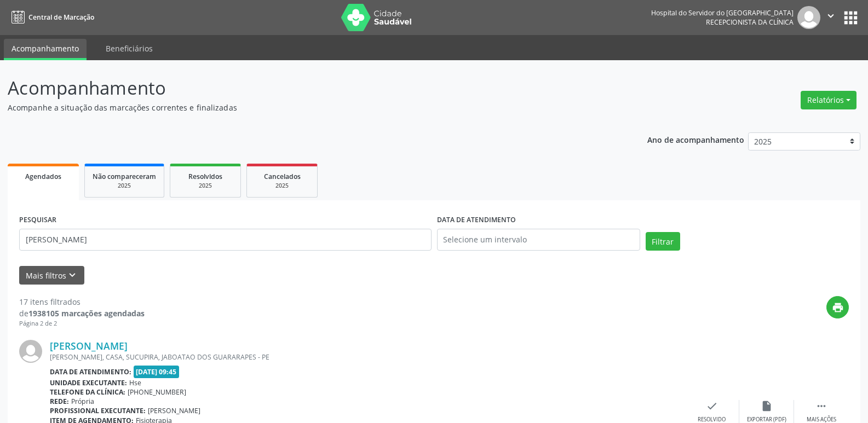  Describe the element at coordinates (306, 88) in the screenshot. I see `p: Acompanhamento` at that location.